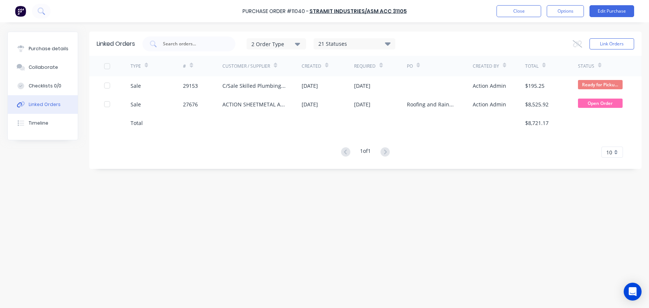 The image size is (649, 308). Describe the element at coordinates (519, 11) in the screenshot. I see `button: Close` at that location.